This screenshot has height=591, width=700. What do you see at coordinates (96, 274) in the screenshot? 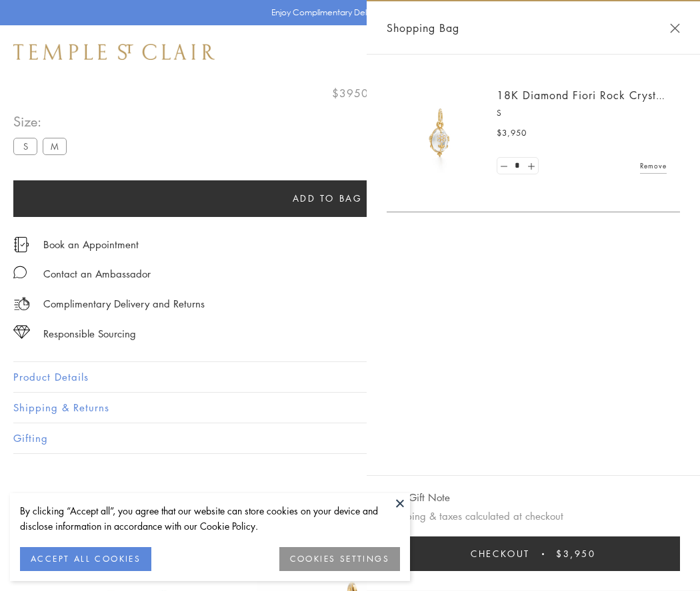
I see `div: Contact an Ambassador` at bounding box center [96, 274].